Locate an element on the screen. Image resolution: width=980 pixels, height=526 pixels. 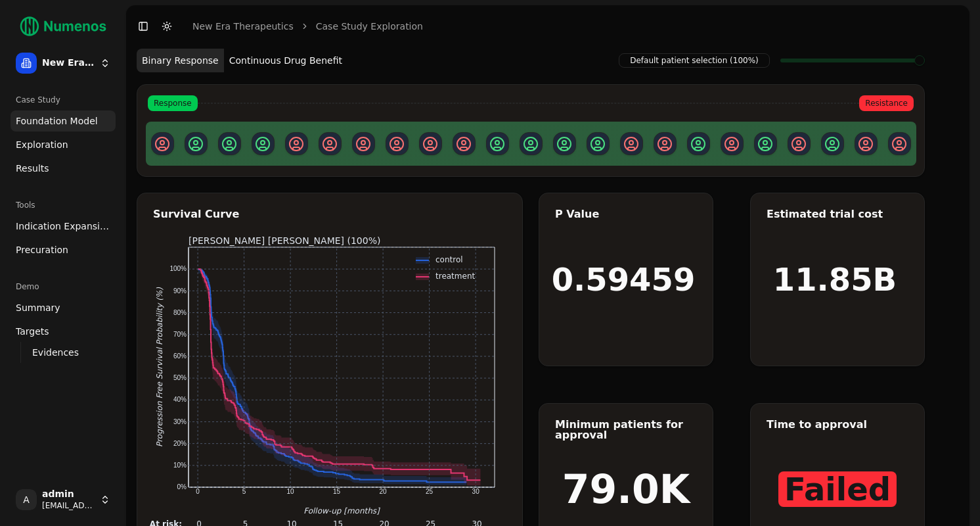
text: 90% is located at coordinates (179, 290).